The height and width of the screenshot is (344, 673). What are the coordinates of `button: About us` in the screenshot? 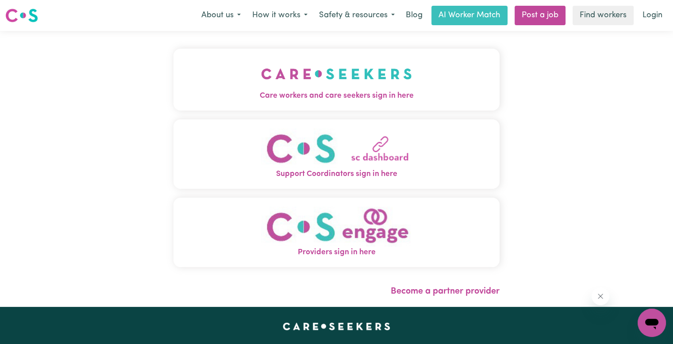 It's located at (221, 15).